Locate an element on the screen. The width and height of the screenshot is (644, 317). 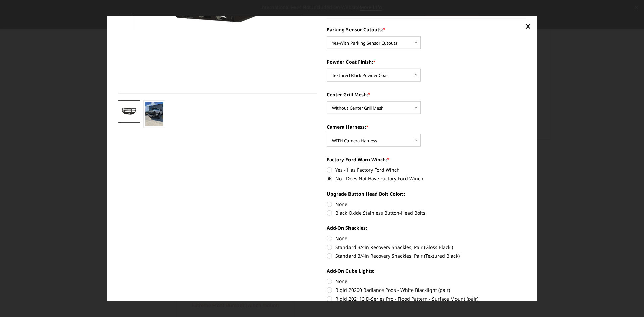
label: No - Does Not Have Factory Ford Winch is located at coordinates (426, 179).